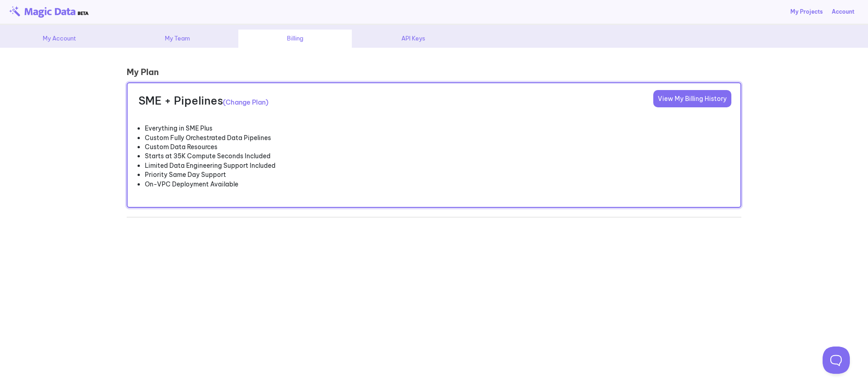 The height and width of the screenshot is (392, 868). What do you see at coordinates (434, 72) in the screenshot?
I see `div: My Plan` at bounding box center [434, 72].